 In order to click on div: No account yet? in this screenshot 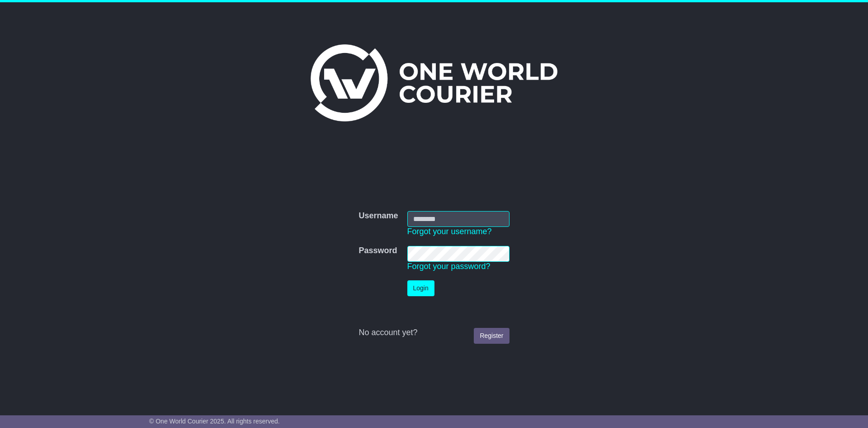, I will do `click(434, 332)`.